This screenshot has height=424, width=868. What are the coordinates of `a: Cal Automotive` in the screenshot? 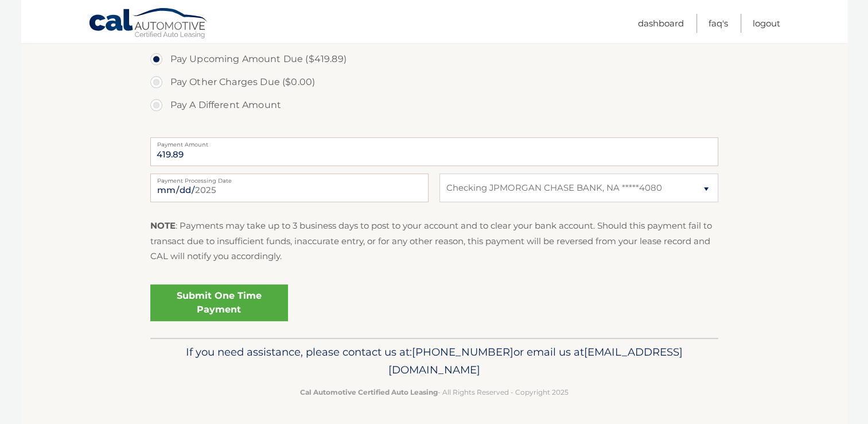 It's located at (148, 24).